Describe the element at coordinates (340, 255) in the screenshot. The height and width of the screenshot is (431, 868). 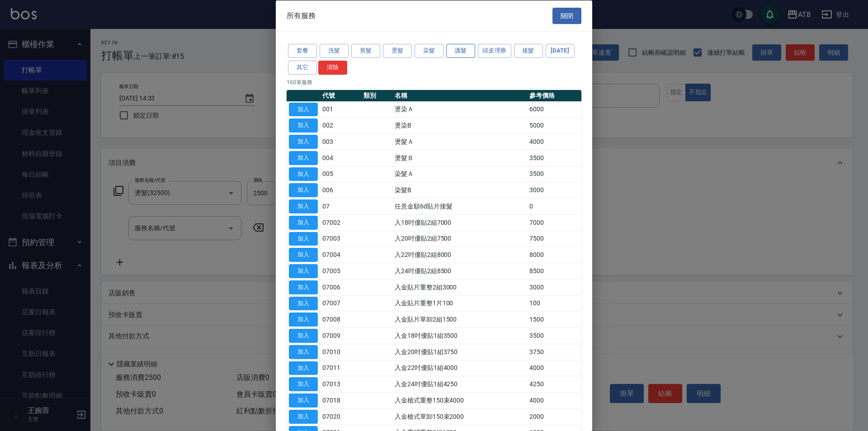
I see `td: 07004` at that location.